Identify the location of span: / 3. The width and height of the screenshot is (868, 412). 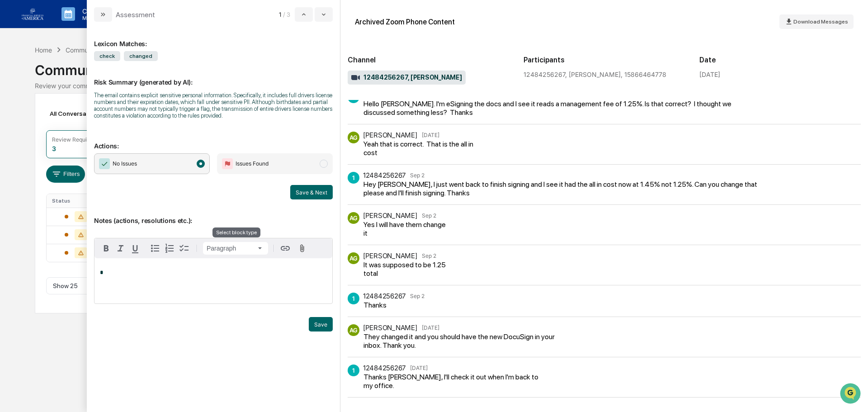
(288, 14).